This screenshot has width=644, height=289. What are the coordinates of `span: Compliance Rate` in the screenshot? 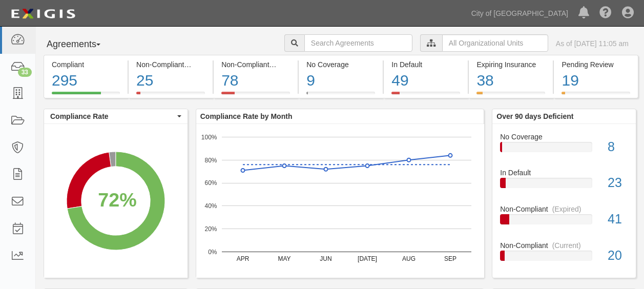 It's located at (112, 116).